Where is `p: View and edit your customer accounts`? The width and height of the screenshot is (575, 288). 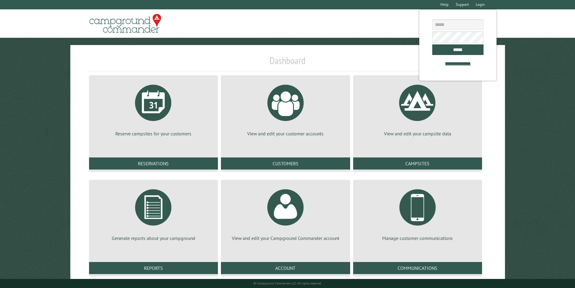 p: View and edit your customer accounts is located at coordinates (285, 133).